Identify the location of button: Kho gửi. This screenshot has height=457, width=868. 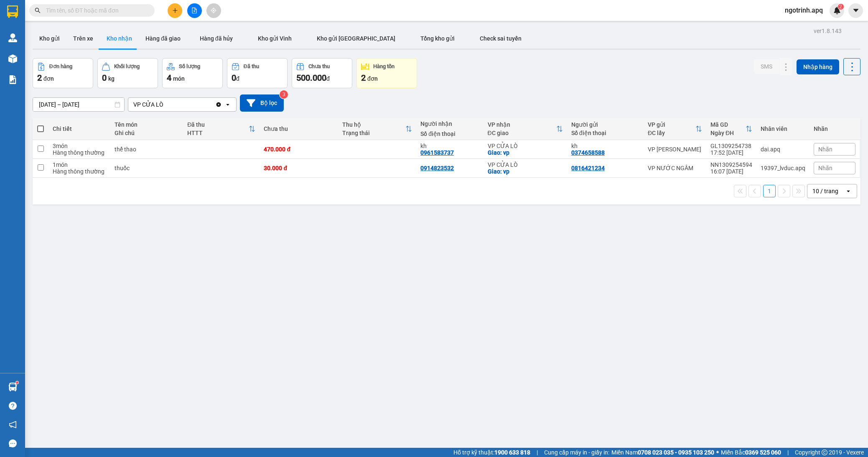
(49, 38).